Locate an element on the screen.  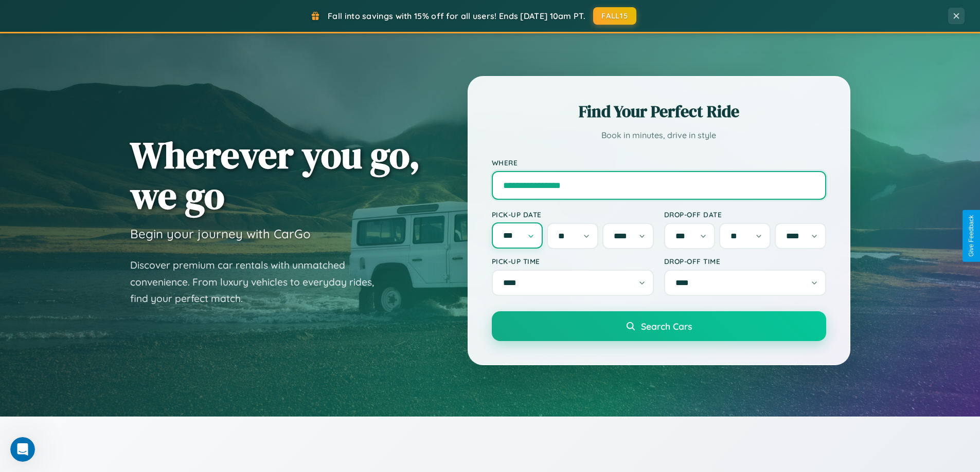
label: Pick-up Time is located at coordinates (572, 261).